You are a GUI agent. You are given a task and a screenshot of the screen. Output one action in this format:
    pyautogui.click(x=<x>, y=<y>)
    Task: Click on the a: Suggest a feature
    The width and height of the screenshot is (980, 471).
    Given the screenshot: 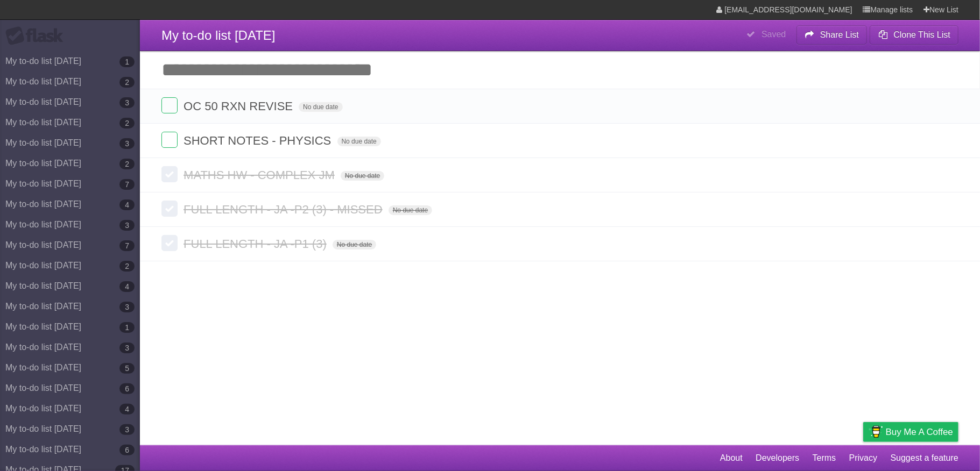 What is the action you would take?
    pyautogui.click(x=925, y=459)
    